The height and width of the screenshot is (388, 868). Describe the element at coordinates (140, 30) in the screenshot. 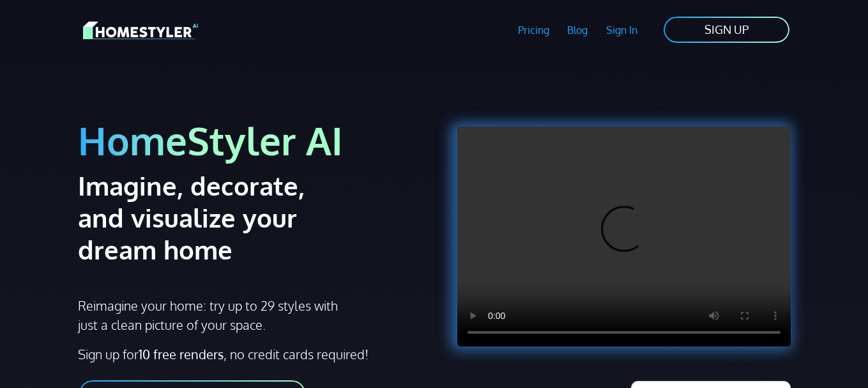

I see `img: HomeStyler AI logo` at that location.